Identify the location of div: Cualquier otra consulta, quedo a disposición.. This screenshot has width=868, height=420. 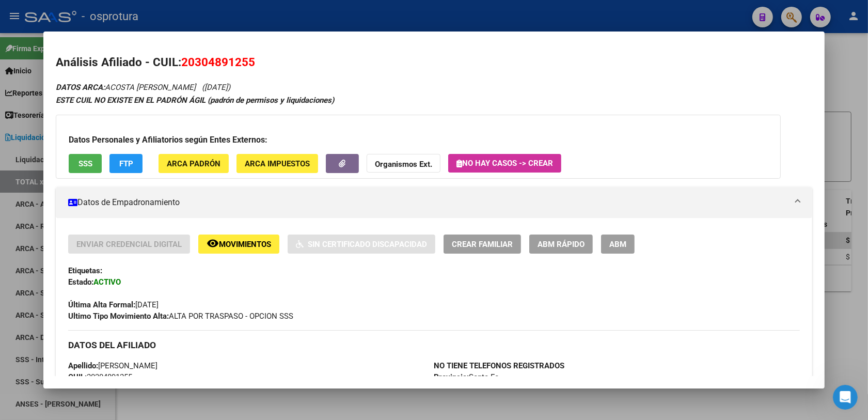
(88, 277).